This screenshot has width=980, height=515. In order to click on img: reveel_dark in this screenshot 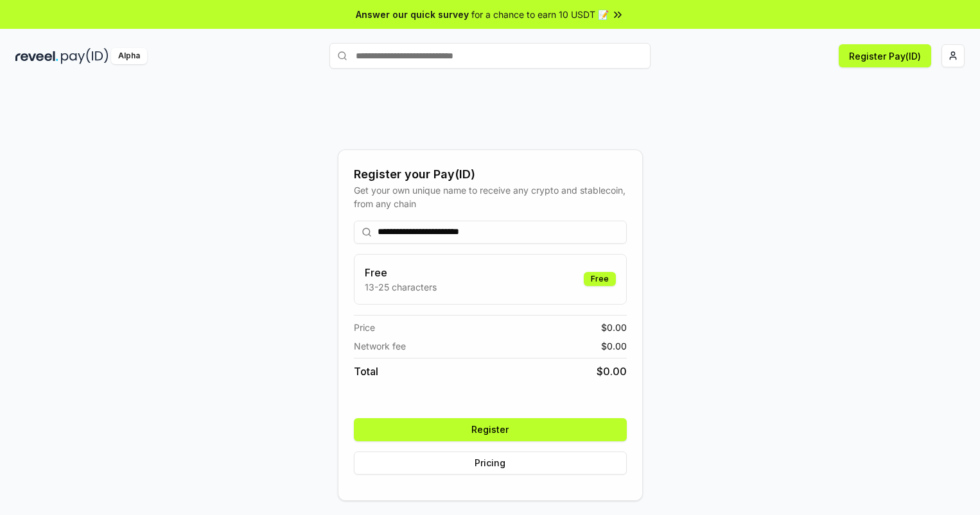, I will do `click(37, 56)`.